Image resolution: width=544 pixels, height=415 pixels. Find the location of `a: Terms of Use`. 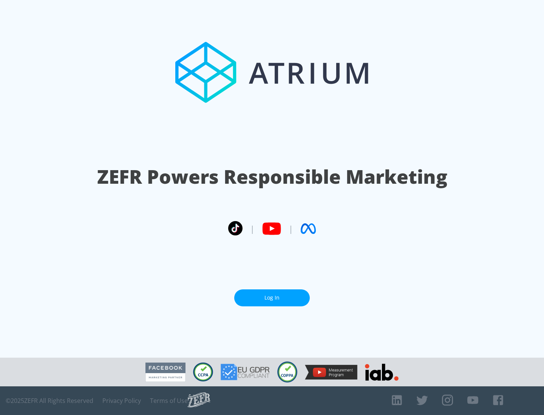

a: Terms of Use is located at coordinates (169, 401).